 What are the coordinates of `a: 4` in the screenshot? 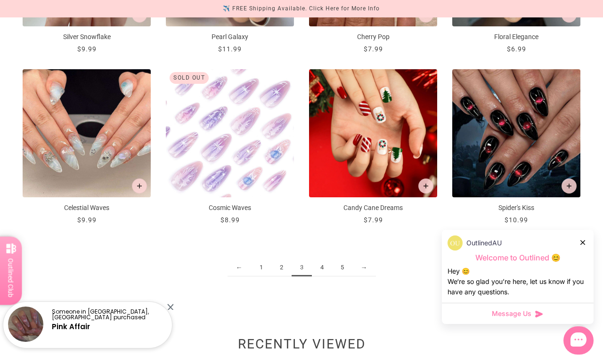 It's located at (322, 267).